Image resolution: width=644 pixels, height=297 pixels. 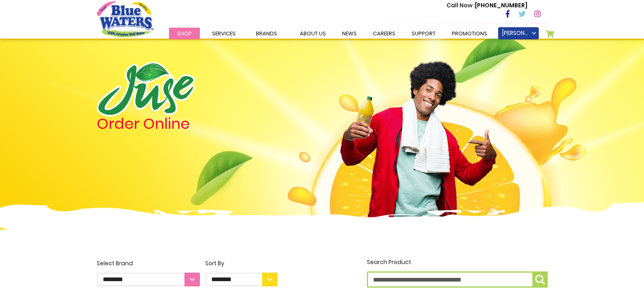 I want to click on span: Brands, so click(x=266, y=33).